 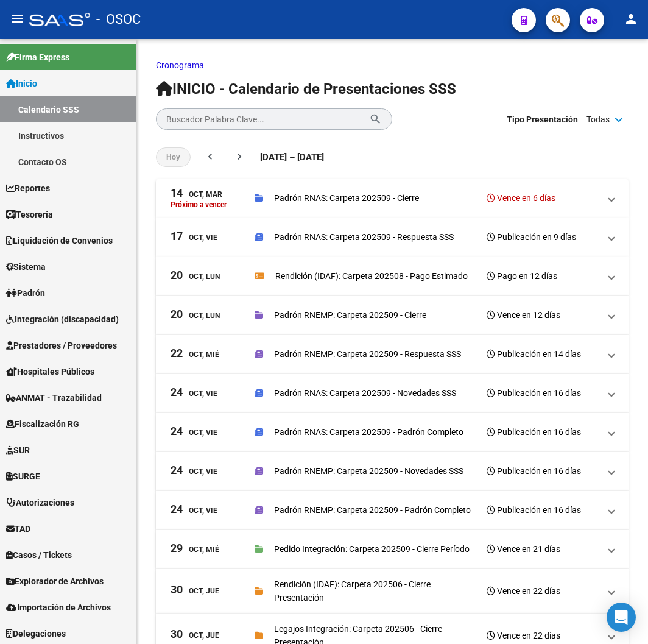 I want to click on mat-expansion-panel-header: 14Oct, MarPróximo a vencerPadrón RNAS: Carpeta 202509 - CierreVence en 6 días, so click(x=393, y=199).